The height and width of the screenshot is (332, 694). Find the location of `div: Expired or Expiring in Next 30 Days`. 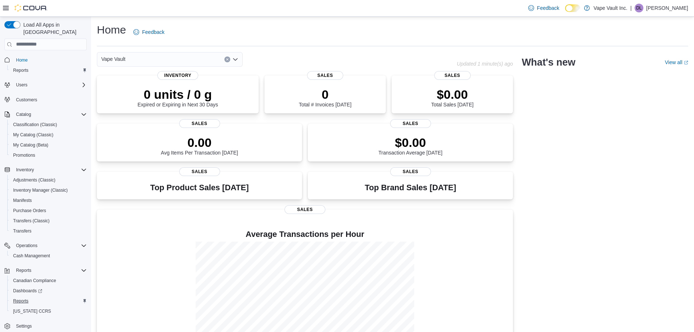

div: Expired or Expiring in Next 30 Days is located at coordinates (178, 97).